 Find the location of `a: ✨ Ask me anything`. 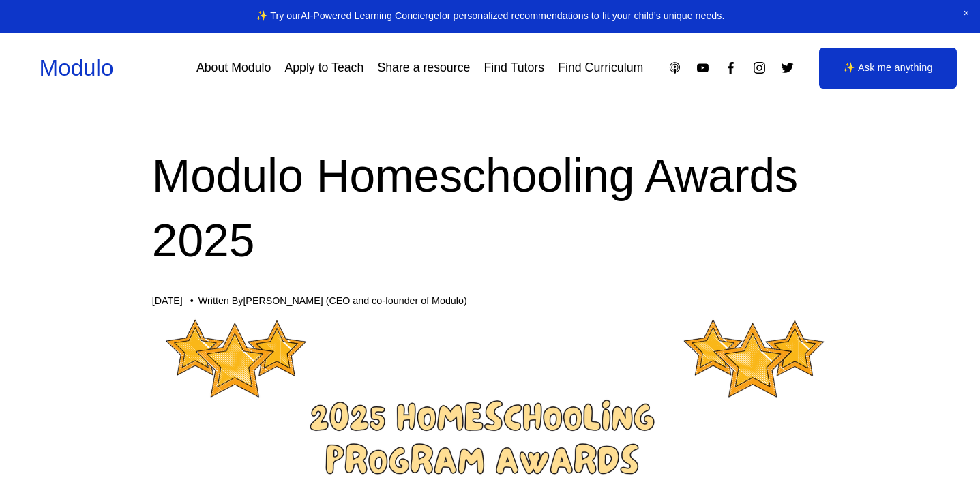

a: ✨ Ask me anything is located at coordinates (888, 68).